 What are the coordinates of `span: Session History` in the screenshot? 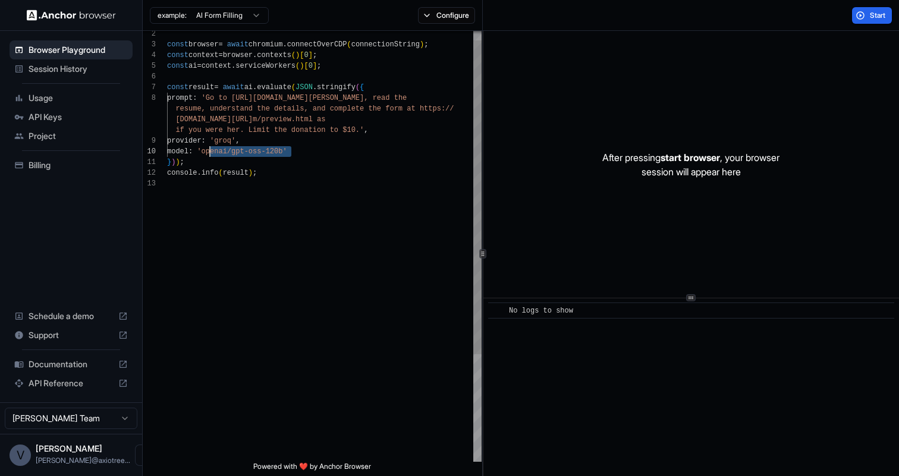 It's located at (78, 69).